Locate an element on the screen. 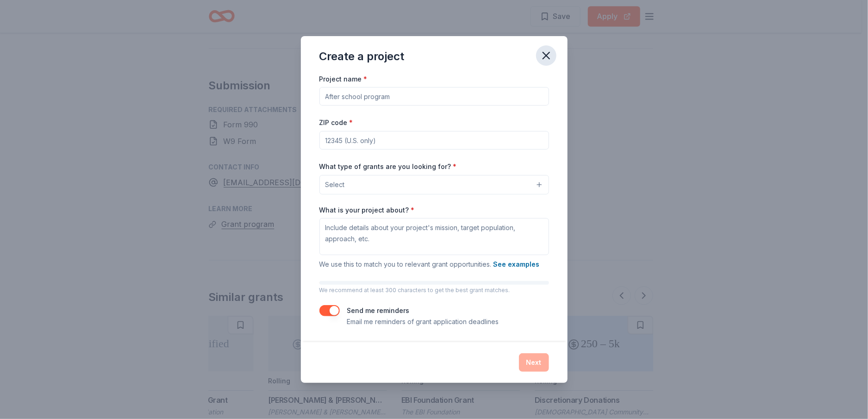 The width and height of the screenshot is (868, 419). label: ZIP code is located at coordinates (336, 123).